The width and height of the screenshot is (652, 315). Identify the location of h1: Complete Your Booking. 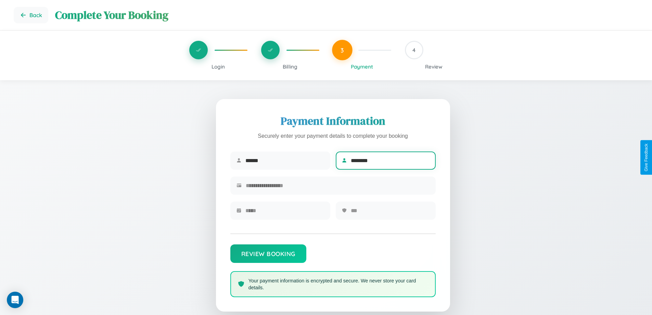
(347, 15).